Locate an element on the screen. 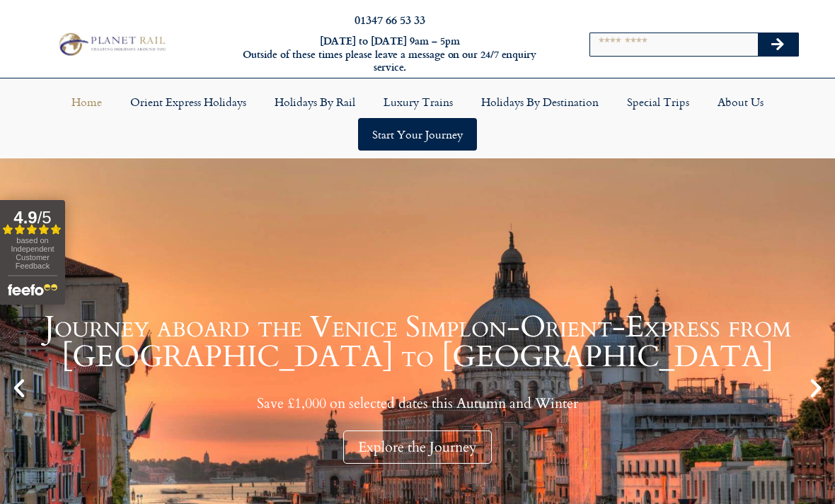 This screenshot has height=504, width=835. a: Luxury Trains is located at coordinates (418, 102).